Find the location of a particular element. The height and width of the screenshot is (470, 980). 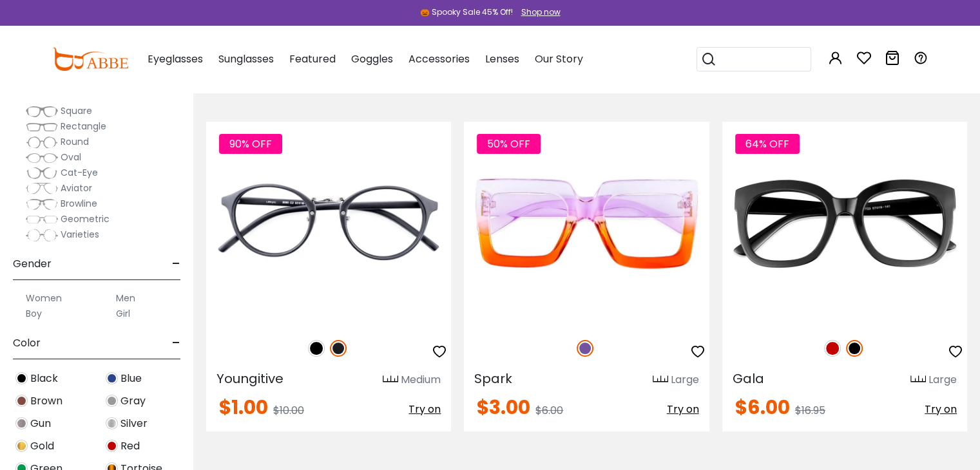

label: Men is located at coordinates (126, 298).